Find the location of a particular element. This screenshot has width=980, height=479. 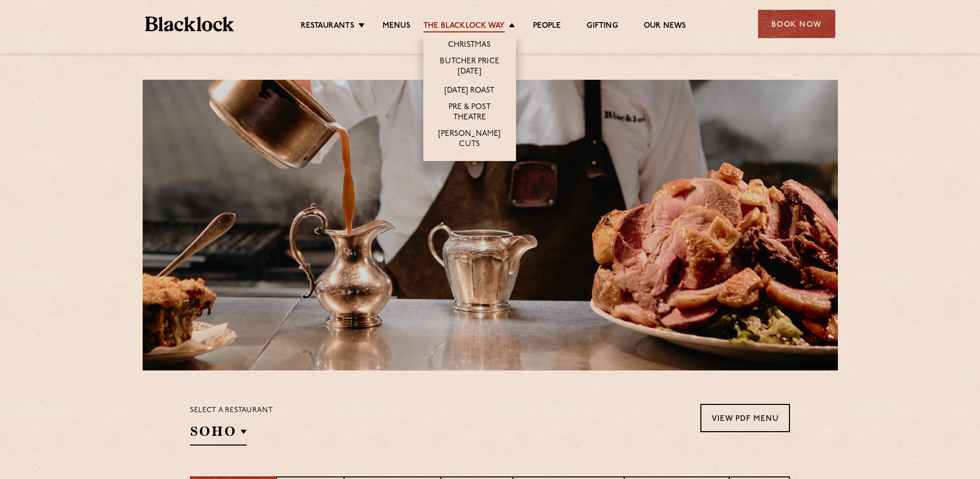

img: BL_Textured_Logo-footer-cropped.svg is located at coordinates (189, 24).